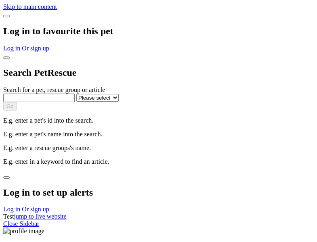 This screenshot has height=242, width=317. I want to click on p: E.g. enter in a keyword to find an article., so click(158, 162).